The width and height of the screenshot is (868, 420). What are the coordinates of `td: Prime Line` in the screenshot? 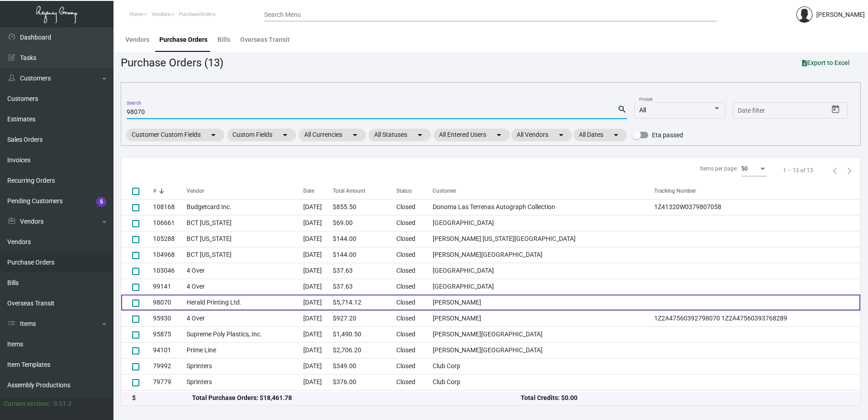 It's located at (245, 350).